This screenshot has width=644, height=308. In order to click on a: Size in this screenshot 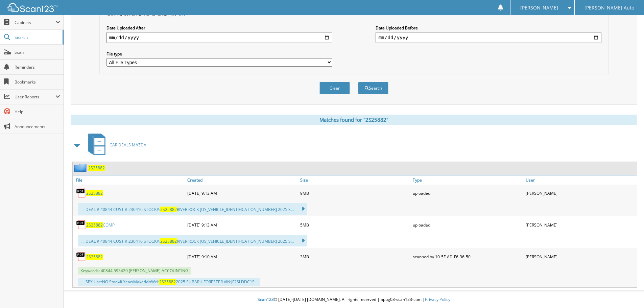, I will do `click(355, 180)`.